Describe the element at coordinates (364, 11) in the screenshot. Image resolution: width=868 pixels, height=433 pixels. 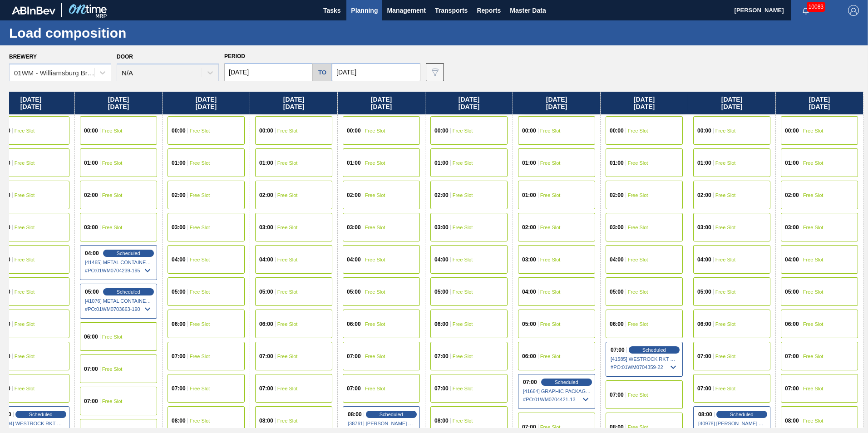
I see `span: Planning` at that location.